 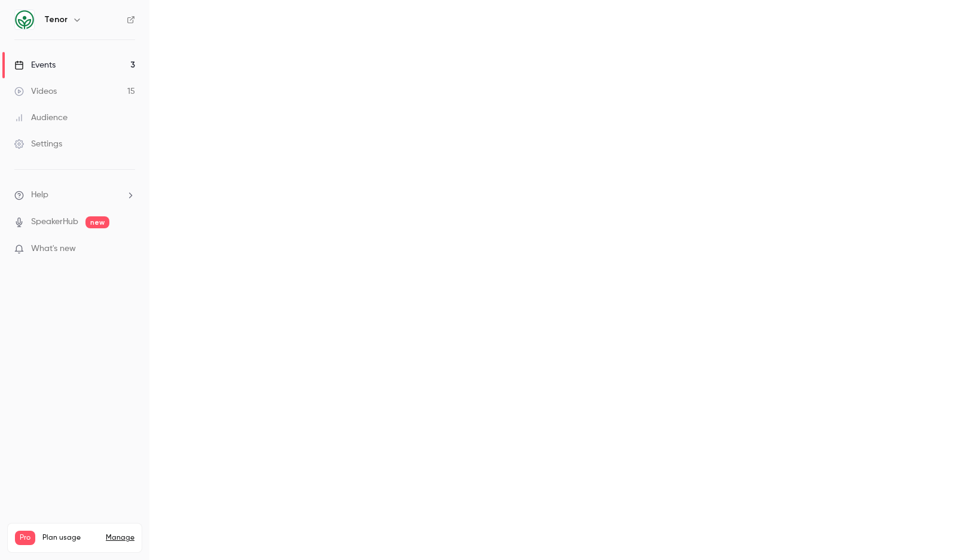 What do you see at coordinates (97, 222) in the screenshot?
I see `span: new` at bounding box center [97, 222].